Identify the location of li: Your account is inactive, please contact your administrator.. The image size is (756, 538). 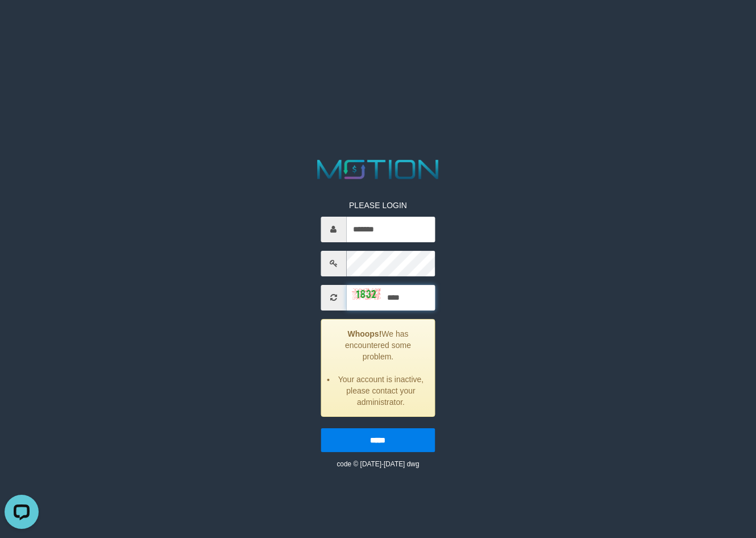
(381, 391).